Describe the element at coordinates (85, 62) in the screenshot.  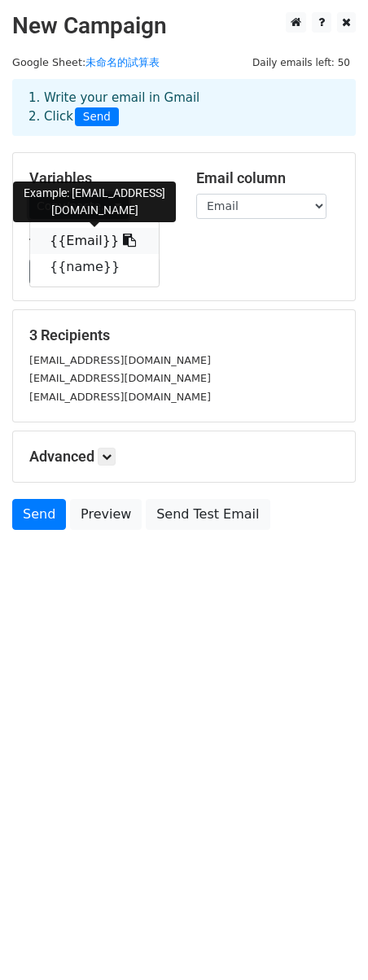
I see `small: Google Sheet:` at that location.